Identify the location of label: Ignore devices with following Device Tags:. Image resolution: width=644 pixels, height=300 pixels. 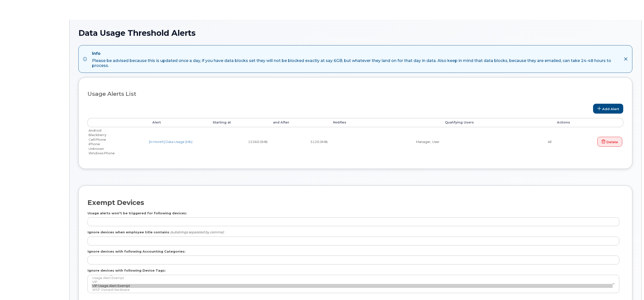
(127, 271).